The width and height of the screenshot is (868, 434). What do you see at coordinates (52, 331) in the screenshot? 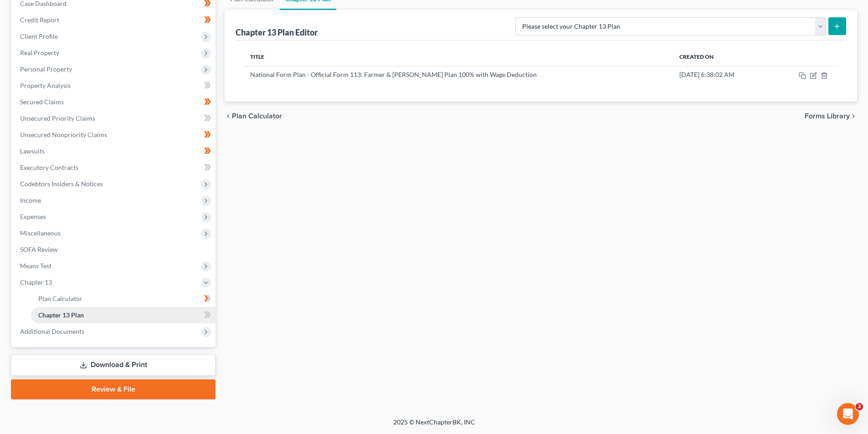
I see `span: Additional Documents` at bounding box center [52, 331].